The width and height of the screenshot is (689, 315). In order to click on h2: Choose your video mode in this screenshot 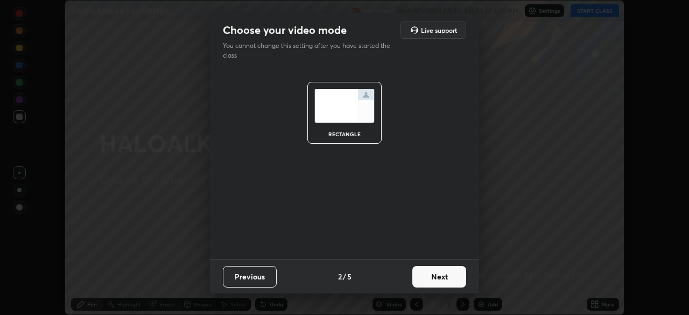, I will do `click(285, 30)`.